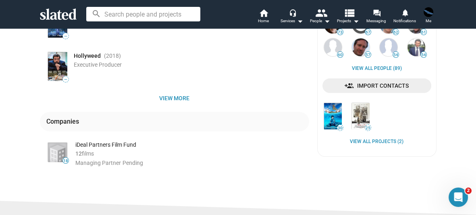 This screenshot has width=476, height=215. Describe the element at coordinates (348, 17) in the screenshot. I see `button: Projects` at that location.